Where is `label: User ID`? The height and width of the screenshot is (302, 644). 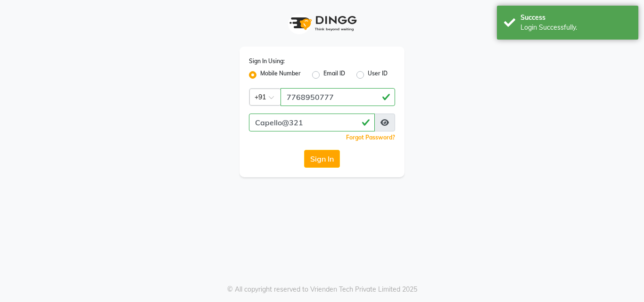
label: User ID is located at coordinates (378, 75).